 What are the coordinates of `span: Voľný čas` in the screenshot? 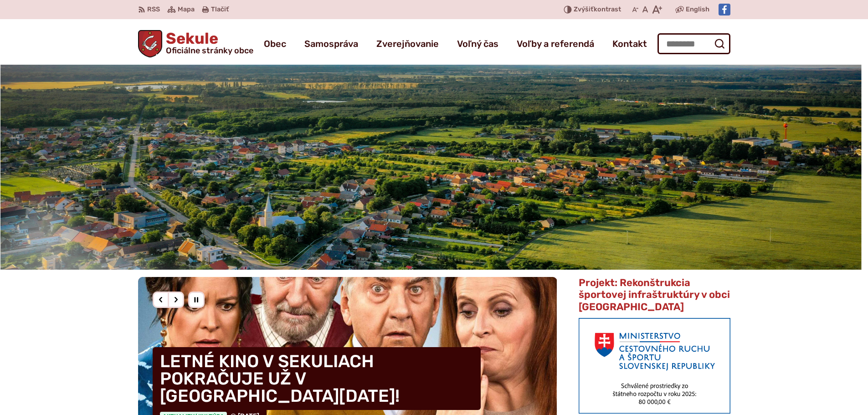 It's located at (477, 44).